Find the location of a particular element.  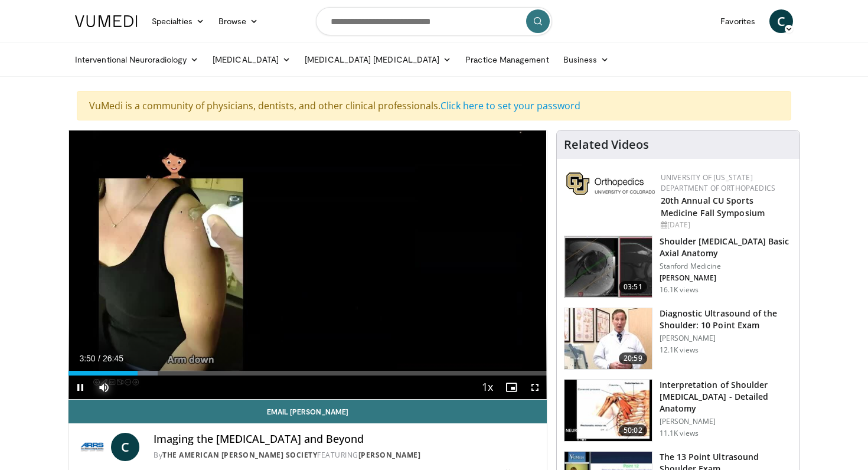

img: 843da3bf-65ba-4ef1-b378-e6073ff3724a.150x105_q85_crop-smart_upscale.jpg is located at coordinates (608, 267).